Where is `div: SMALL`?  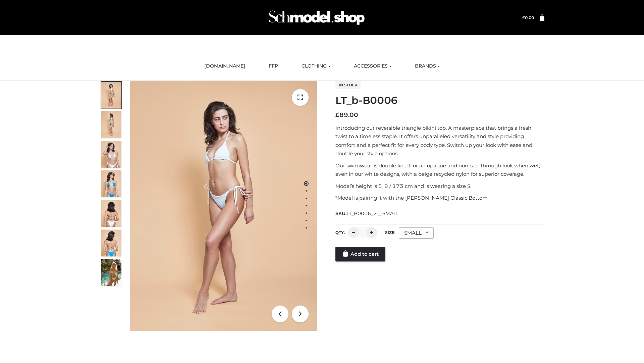
div: SMALL is located at coordinates (416, 233).